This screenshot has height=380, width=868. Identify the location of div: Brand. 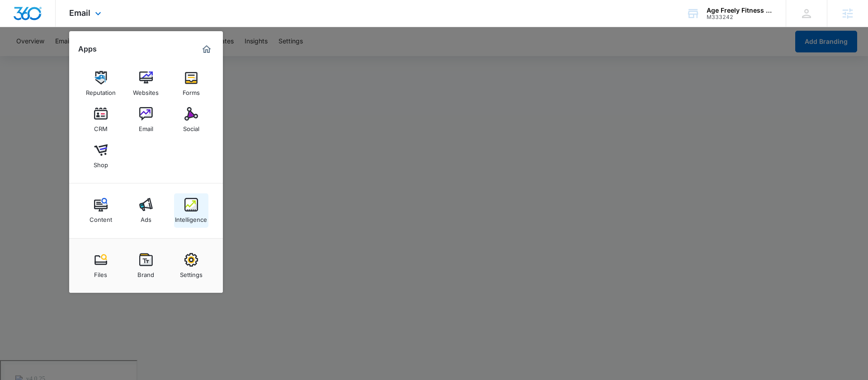
(146, 272).